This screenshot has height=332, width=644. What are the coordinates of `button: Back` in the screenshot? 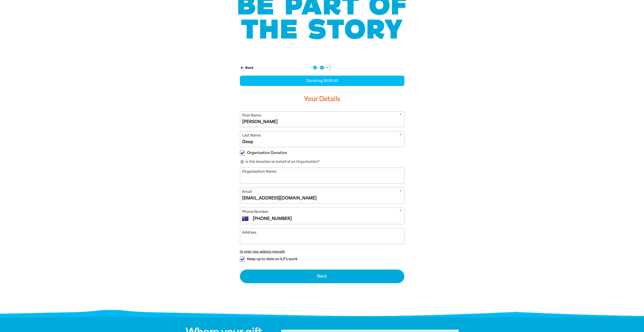 It's located at (247, 68).